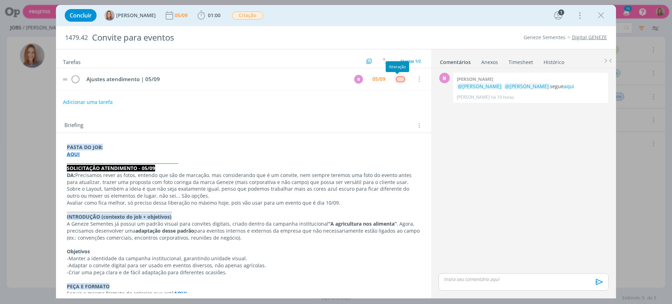 The height and width of the screenshot is (304, 672). Describe the element at coordinates (455, 61) in the screenshot. I see `a: Comentários` at that location.